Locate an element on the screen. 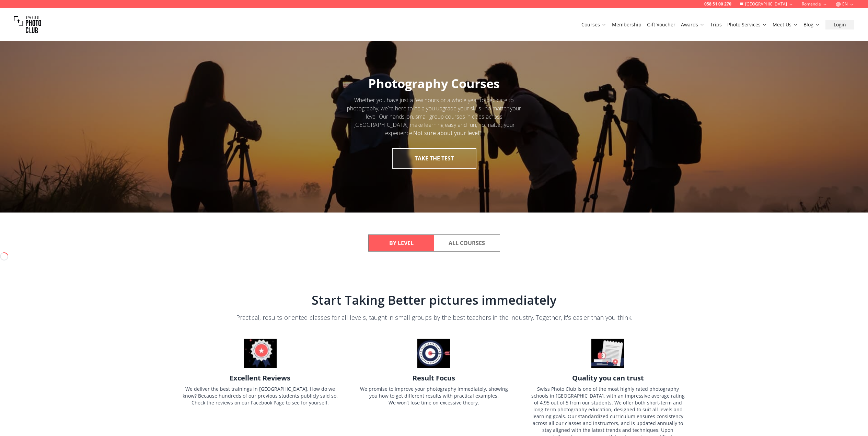 Image resolution: width=868 pixels, height=436 pixels. a: Gift Voucher is located at coordinates (661, 25).